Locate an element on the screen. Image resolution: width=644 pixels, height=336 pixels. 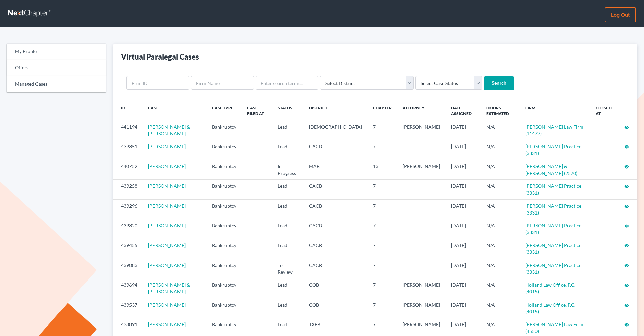
td: 440752 is located at coordinates (128, 170).